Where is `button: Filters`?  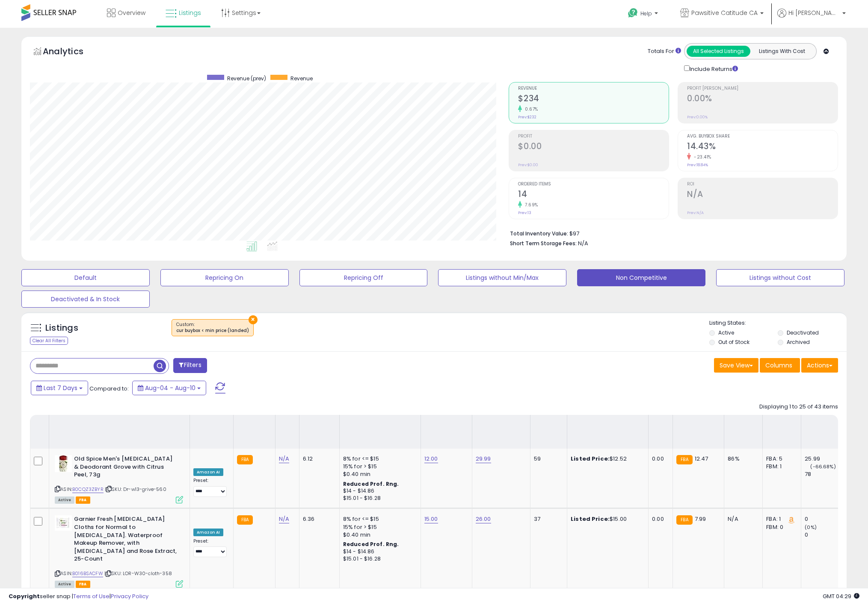
button: Filters is located at coordinates (190, 366).